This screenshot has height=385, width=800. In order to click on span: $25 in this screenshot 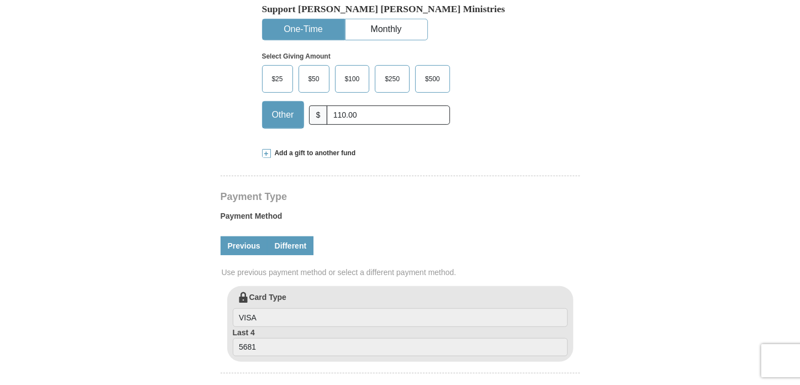, I will do `click(277, 79)`.